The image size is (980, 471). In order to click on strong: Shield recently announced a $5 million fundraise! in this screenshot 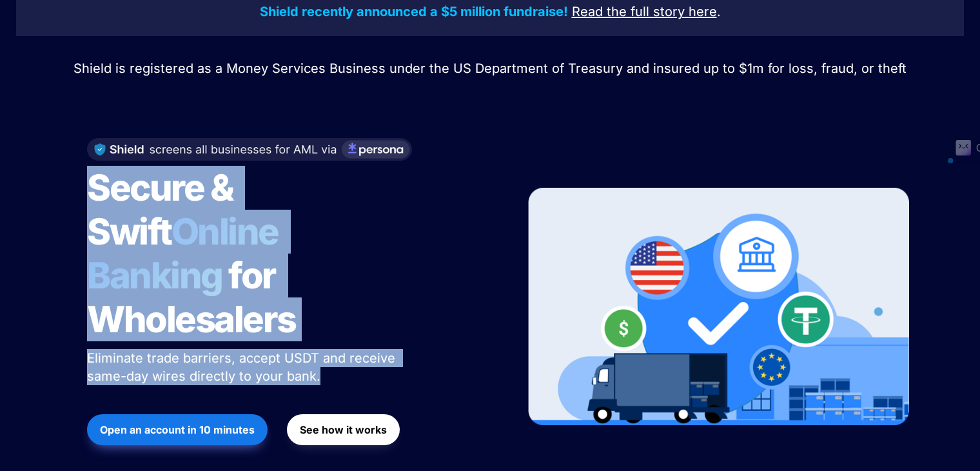, I will do `click(414, 12)`.